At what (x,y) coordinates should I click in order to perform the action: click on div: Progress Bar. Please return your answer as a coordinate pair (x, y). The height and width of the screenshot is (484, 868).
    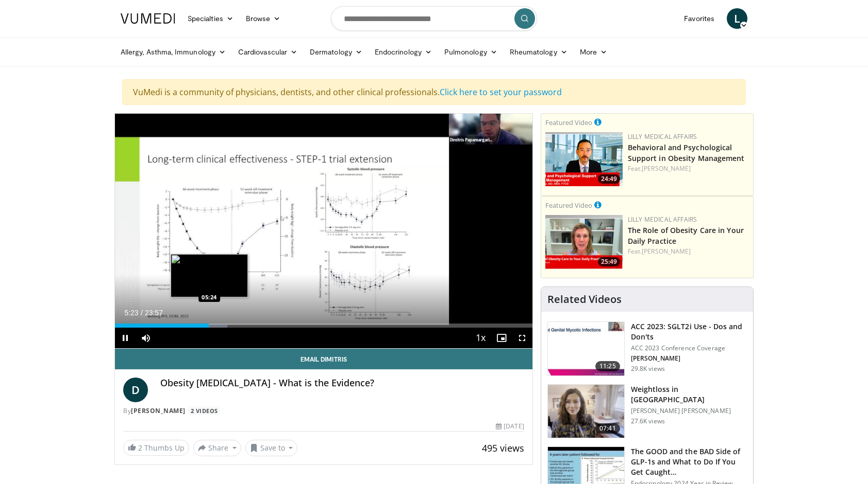
    Looking at the image, I should click on (324, 326).